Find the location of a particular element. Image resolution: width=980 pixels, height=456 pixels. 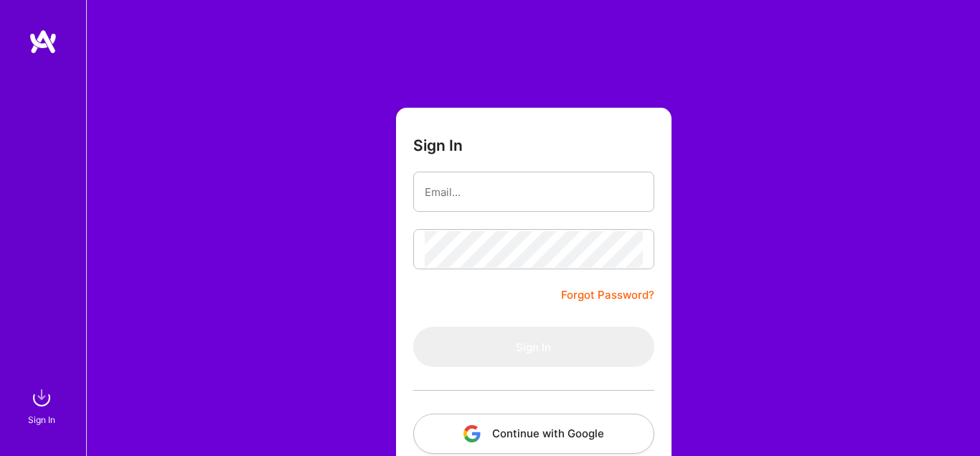

a: Forgot Password? is located at coordinates (607, 296).